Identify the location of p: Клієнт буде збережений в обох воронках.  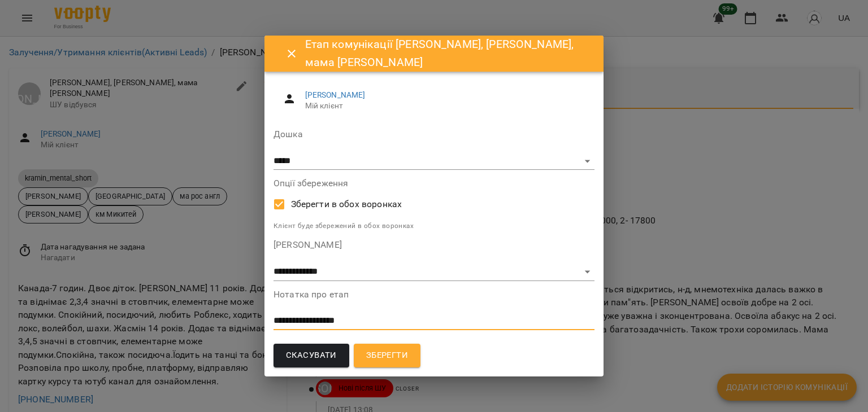
(434, 227).